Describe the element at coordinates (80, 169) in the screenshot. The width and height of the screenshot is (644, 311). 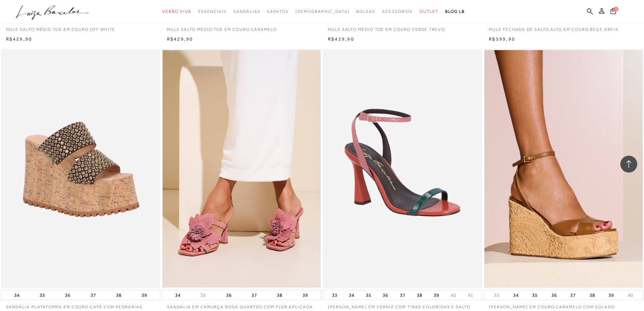
I see `a: SANDÁLIA PLATAFORMA EM COURO CAFÉ COM PEDRARIAS SANDÁLIA PLATAFORMA EM COURO CAFÉ COM PEDRARIAS` at that location.